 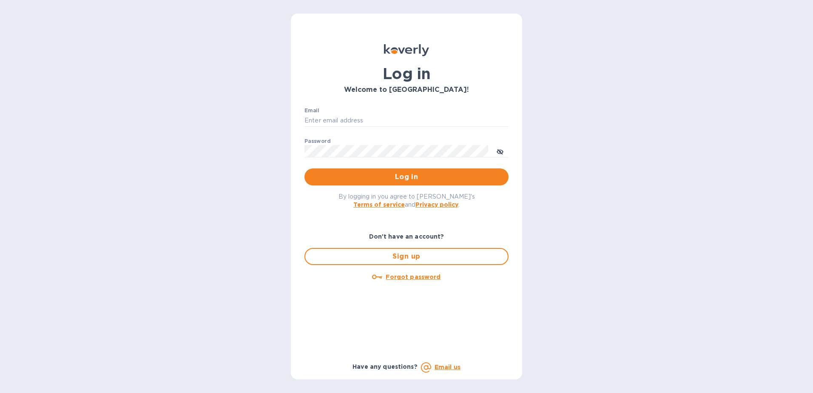 I want to click on a: Email us, so click(x=447, y=367).